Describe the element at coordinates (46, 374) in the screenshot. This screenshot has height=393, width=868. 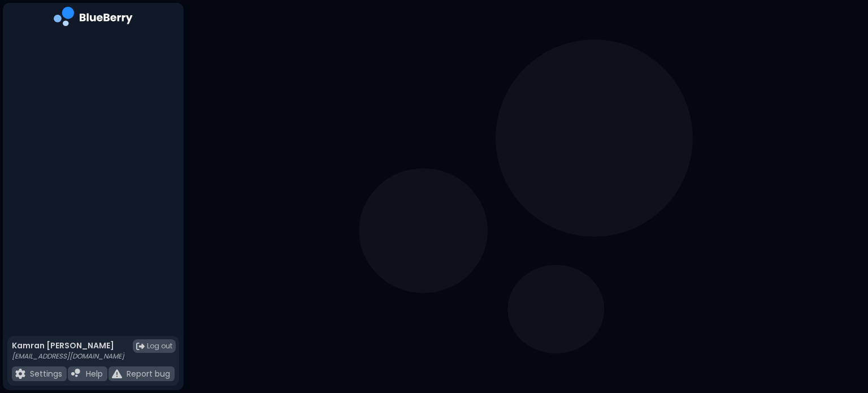
I see `p: Settings` at that location.